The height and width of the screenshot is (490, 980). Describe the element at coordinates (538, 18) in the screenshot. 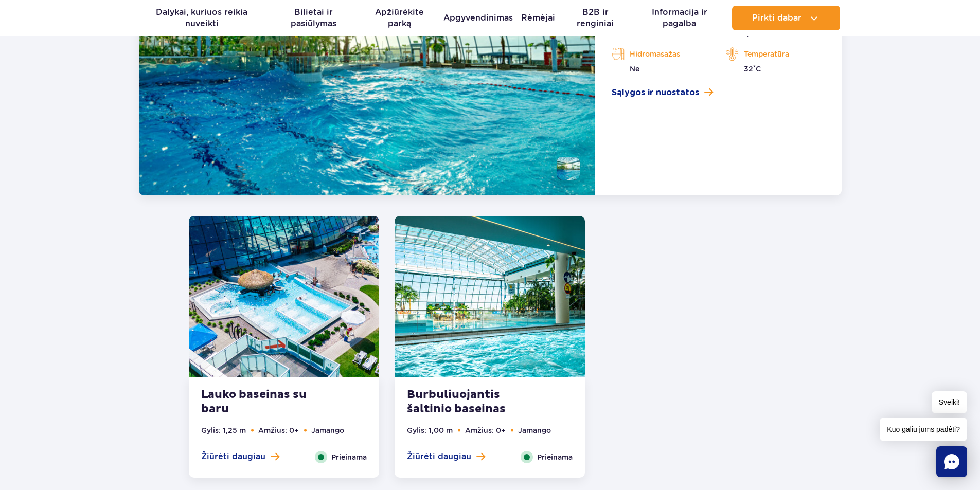

I see `font: Rėmėjai` at that location.